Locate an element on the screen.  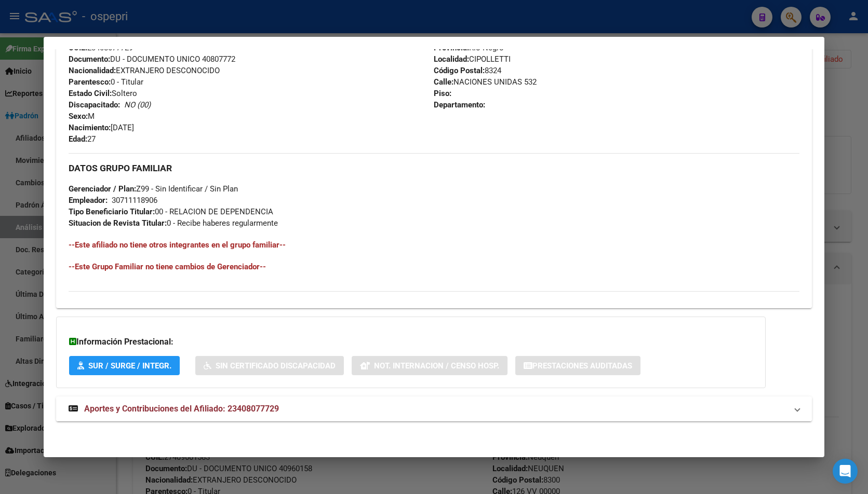
mat-expansion-panel-header: Aportes y Contribuciones del Afiliado: 23408077729 is located at coordinates (434, 409).